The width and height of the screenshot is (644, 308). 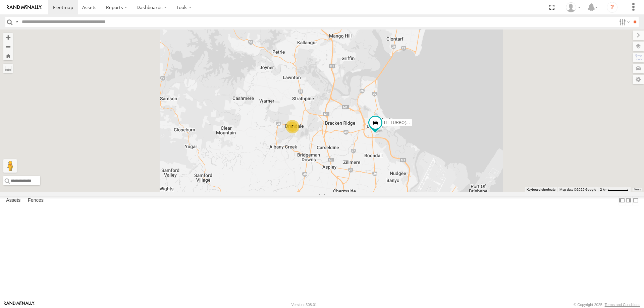 I want to click on a: Terms and Conditions, so click(x=622, y=305).